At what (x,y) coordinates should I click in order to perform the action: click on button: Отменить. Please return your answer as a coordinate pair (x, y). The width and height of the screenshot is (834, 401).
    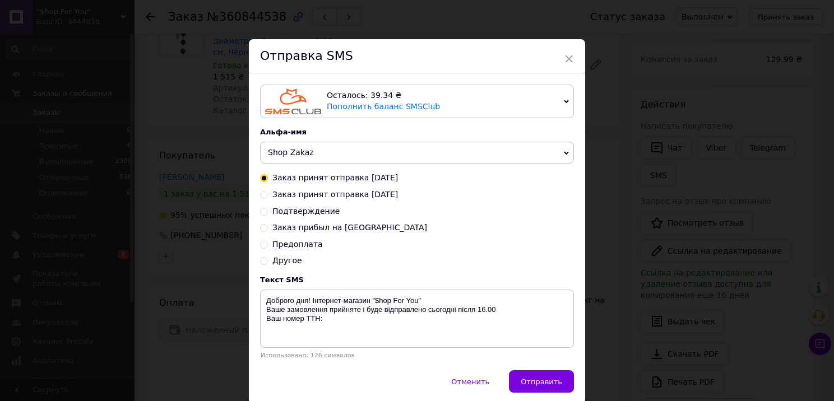
    Looking at the image, I should click on (470, 382).